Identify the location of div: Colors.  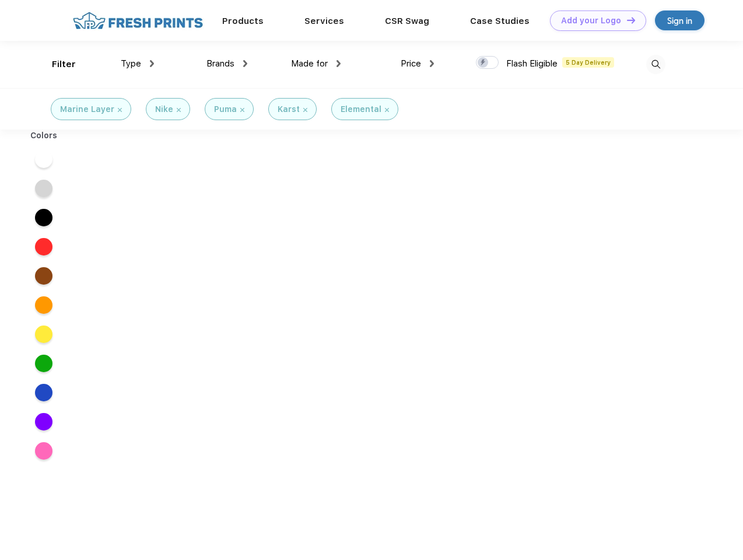
(44, 135).